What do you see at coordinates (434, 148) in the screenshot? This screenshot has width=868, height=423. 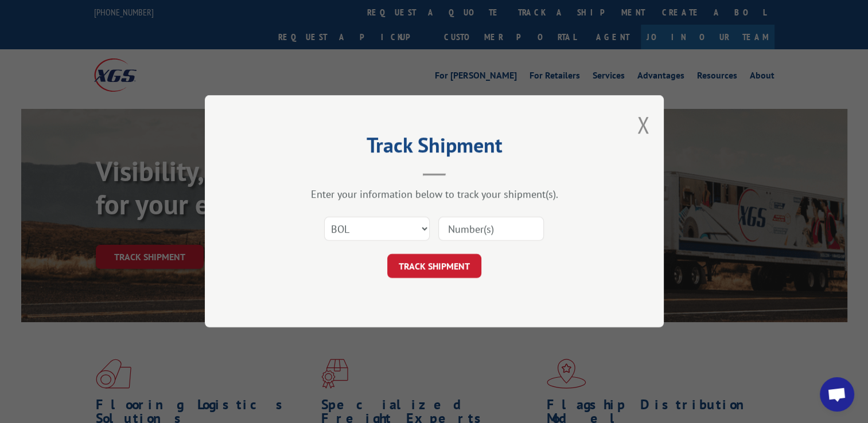 I see `h2: Track Shipment` at bounding box center [434, 148].